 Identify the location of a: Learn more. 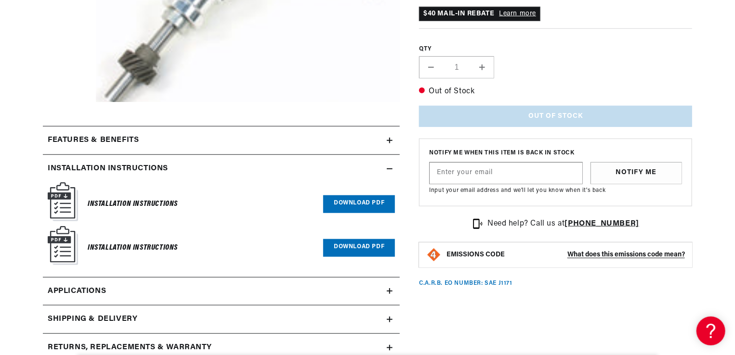
(517, 13).